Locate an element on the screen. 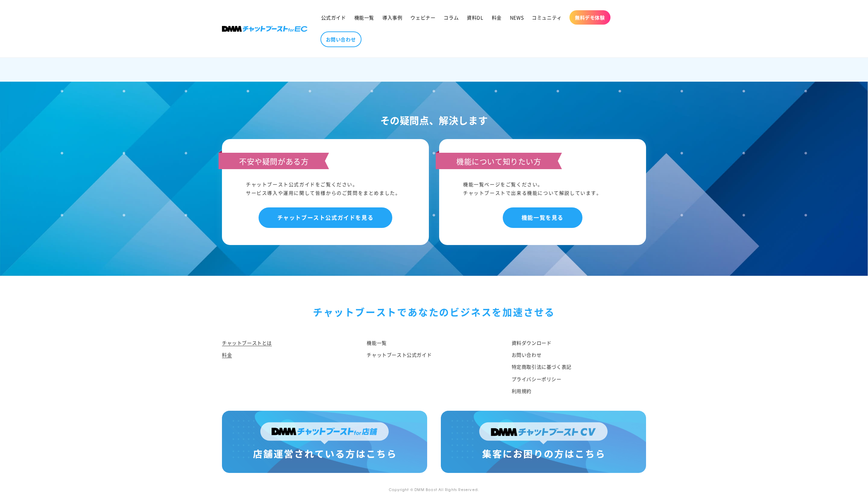 The image size is (868, 503). a: ウェビナー is located at coordinates (422, 18).